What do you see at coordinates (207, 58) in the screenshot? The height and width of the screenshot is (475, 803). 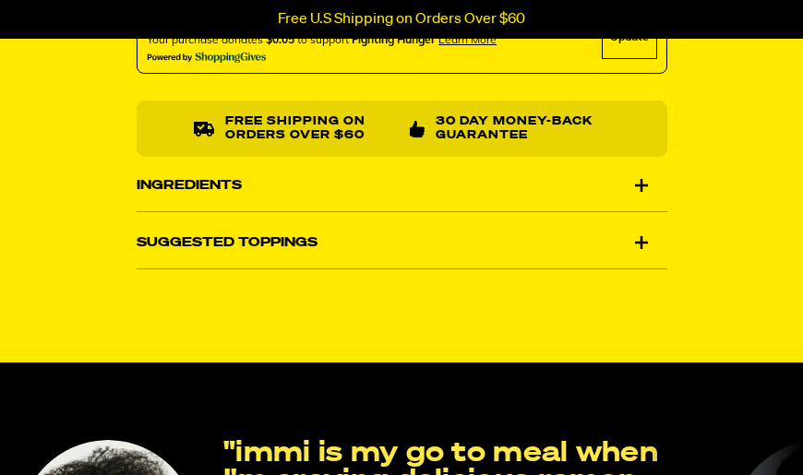 I see `img: Powered By ShoppingGives` at bounding box center [207, 58].